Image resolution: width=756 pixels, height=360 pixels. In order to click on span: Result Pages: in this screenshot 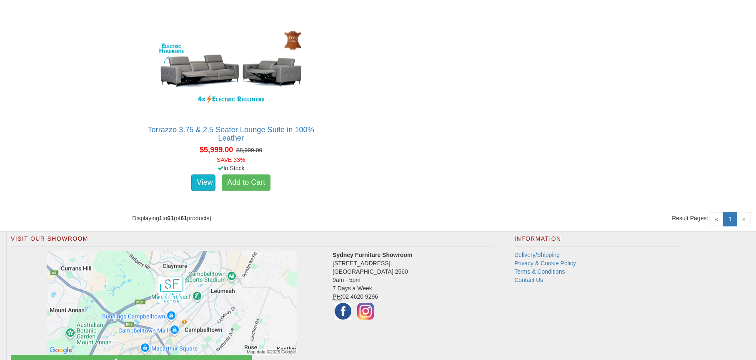, I will do `click(689, 218)`.